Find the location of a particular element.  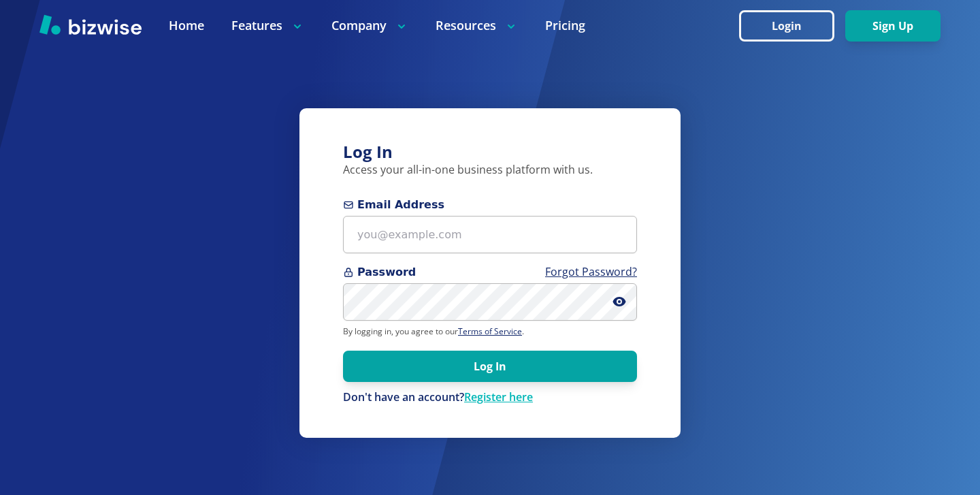

input: you@example.com is located at coordinates (490, 235).